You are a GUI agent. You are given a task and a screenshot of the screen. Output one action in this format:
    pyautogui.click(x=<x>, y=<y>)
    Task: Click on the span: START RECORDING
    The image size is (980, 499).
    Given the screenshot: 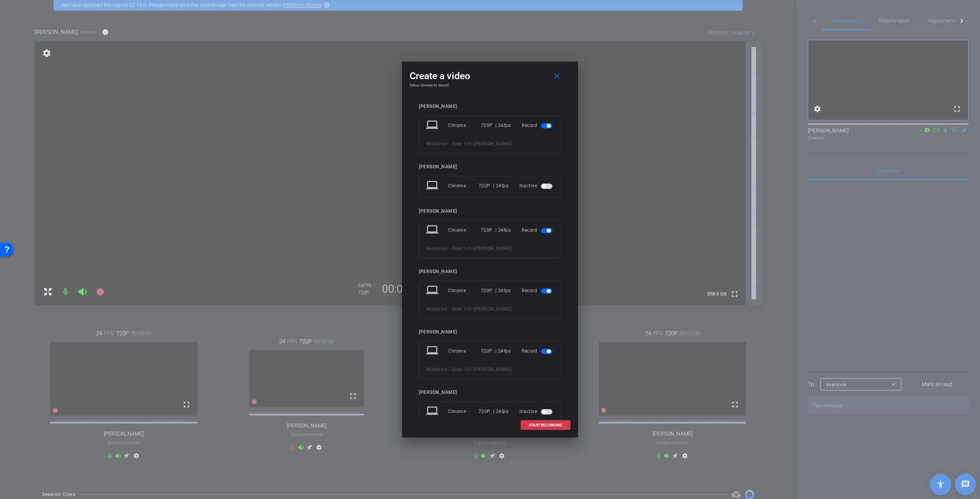 What is the action you would take?
    pyautogui.click(x=545, y=426)
    